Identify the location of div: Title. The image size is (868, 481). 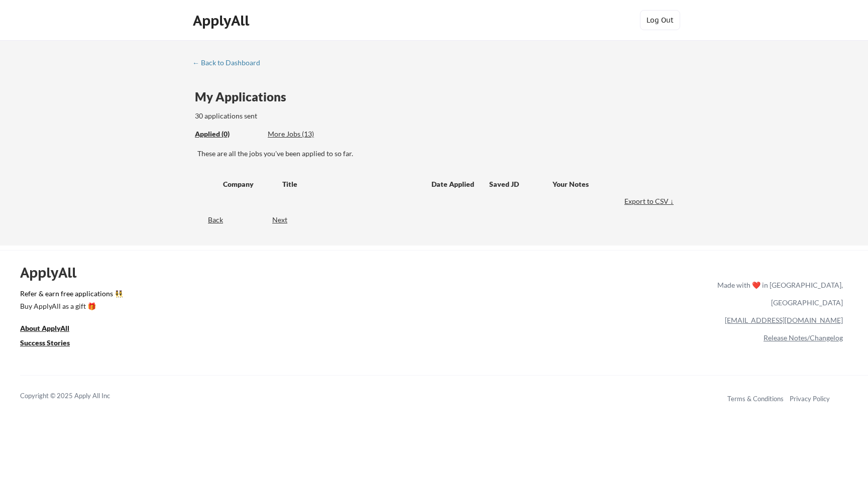
(352, 184).